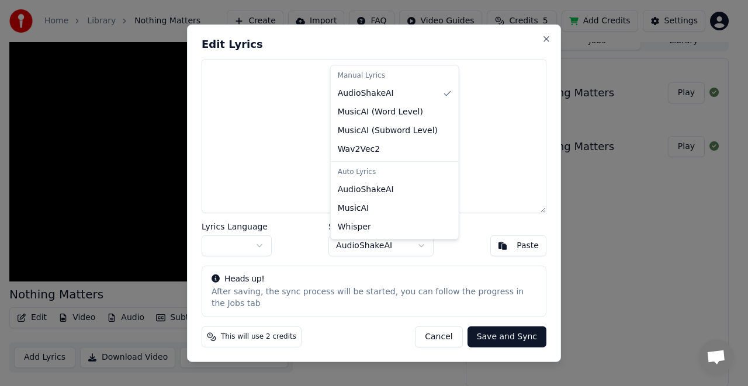  I want to click on span: Wav2Vec2, so click(359, 150).